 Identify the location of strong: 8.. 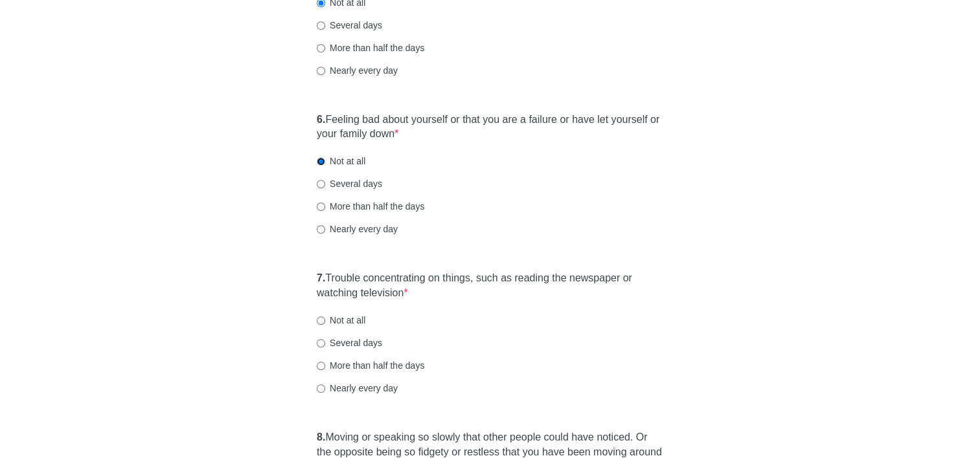
(320, 437).